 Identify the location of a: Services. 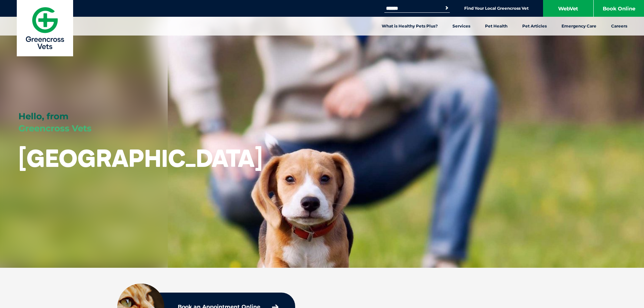
(461, 26).